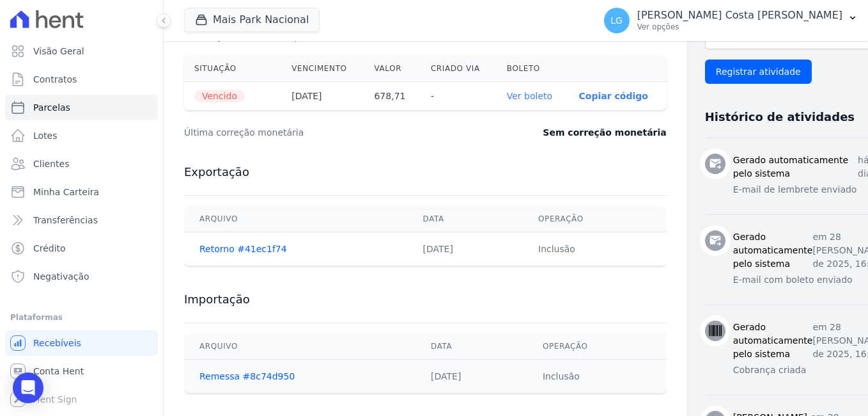 The width and height of the screenshot is (868, 416). What do you see at coordinates (327, 132) in the screenshot?
I see `dt: Última correção monetária` at bounding box center [327, 132].